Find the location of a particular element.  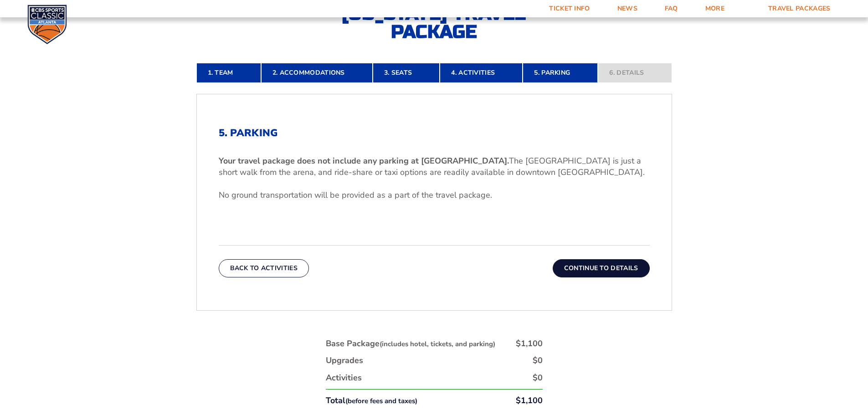

a: 3. Seats is located at coordinates (406, 73).